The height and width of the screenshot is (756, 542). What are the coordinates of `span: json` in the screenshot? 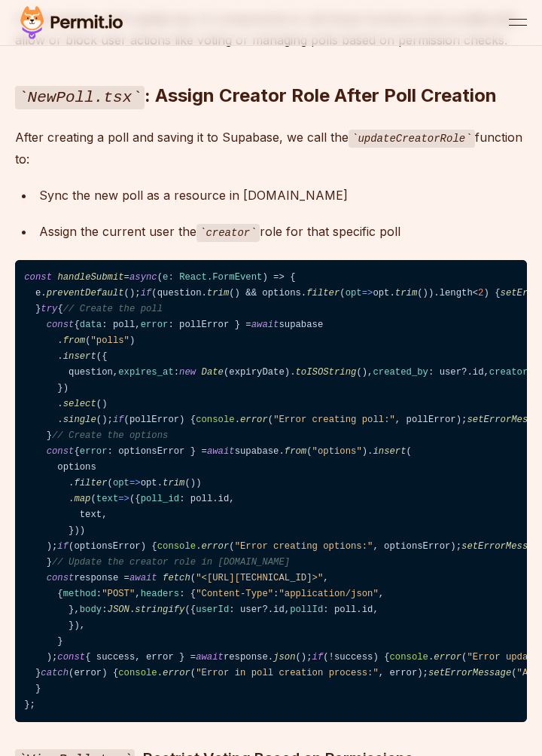 It's located at (283, 657).